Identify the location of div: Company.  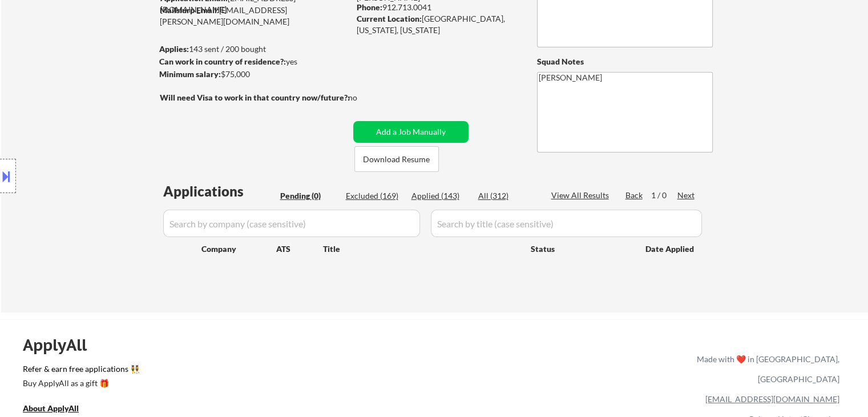
(239, 249).